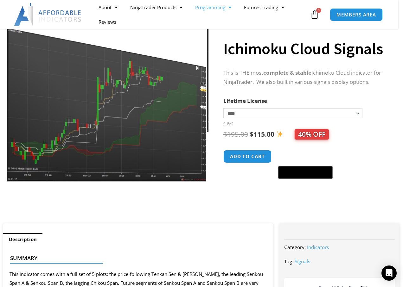  I want to click on span: 0, so click(319, 10).